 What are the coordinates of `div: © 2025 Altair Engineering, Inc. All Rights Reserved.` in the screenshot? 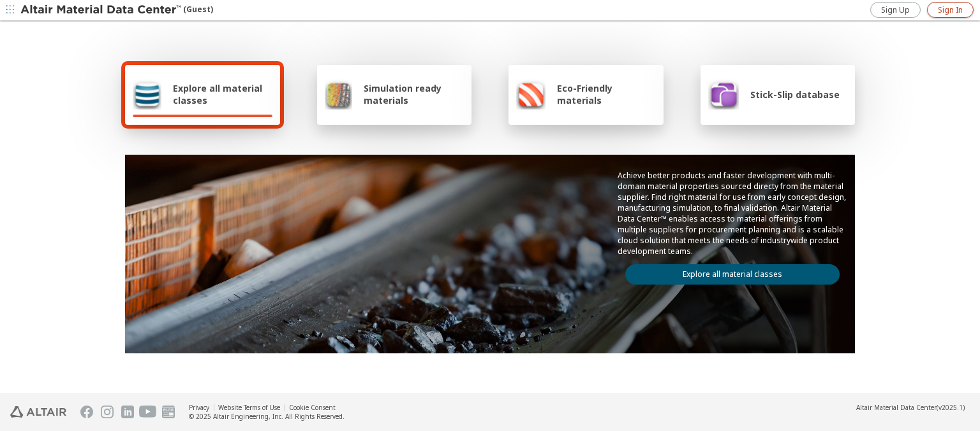 It's located at (266, 417).